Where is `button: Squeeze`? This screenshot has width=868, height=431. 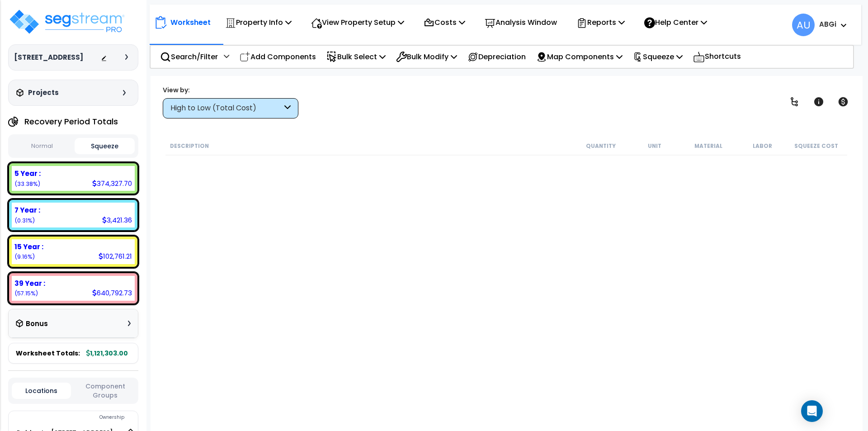 button: Squeeze is located at coordinates (105, 146).